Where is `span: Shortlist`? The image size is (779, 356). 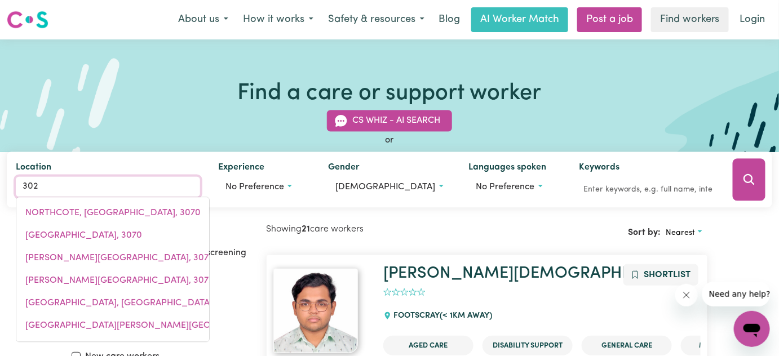 span: Shortlist is located at coordinates (668, 275).